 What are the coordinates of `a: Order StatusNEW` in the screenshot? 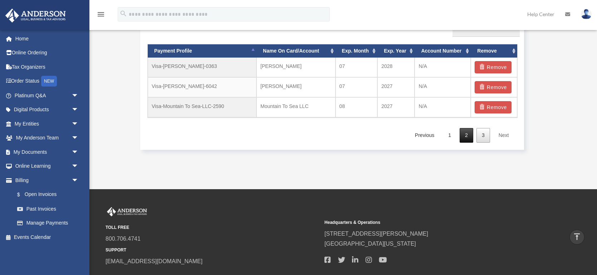 It's located at (47, 81).